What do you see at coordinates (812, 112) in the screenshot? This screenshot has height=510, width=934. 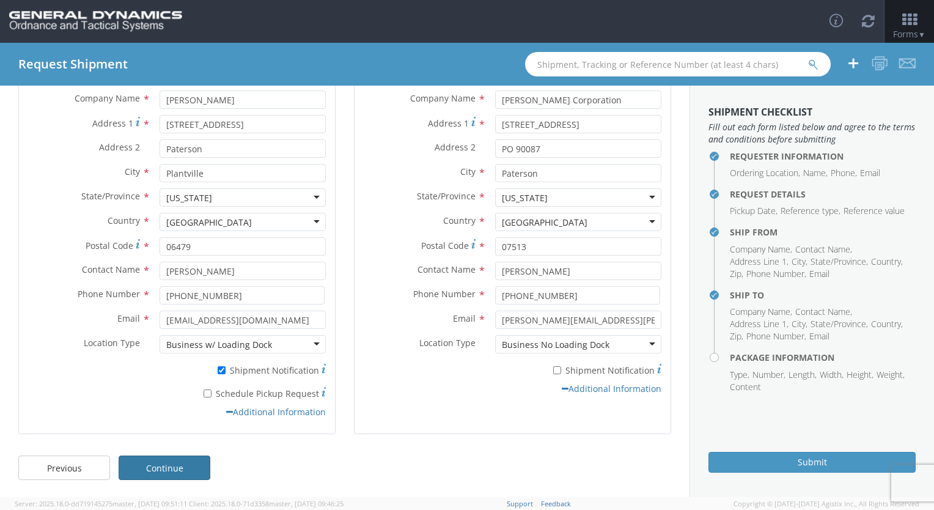 I see `h3: Shipment Checklist` at bounding box center [812, 112].